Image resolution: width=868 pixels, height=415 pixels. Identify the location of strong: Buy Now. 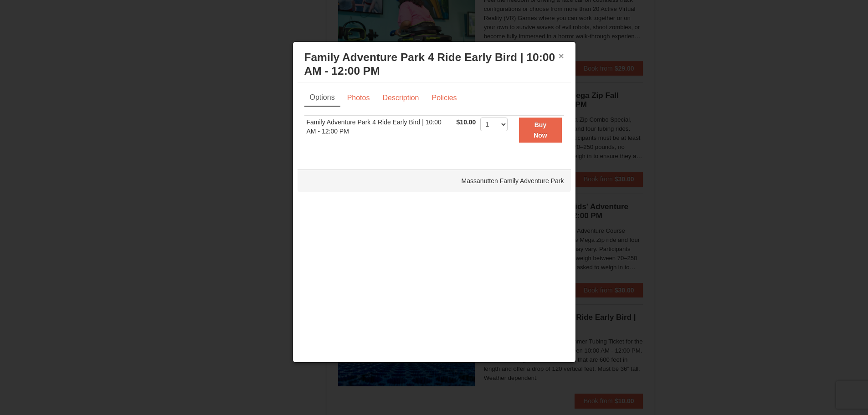
(541, 130).